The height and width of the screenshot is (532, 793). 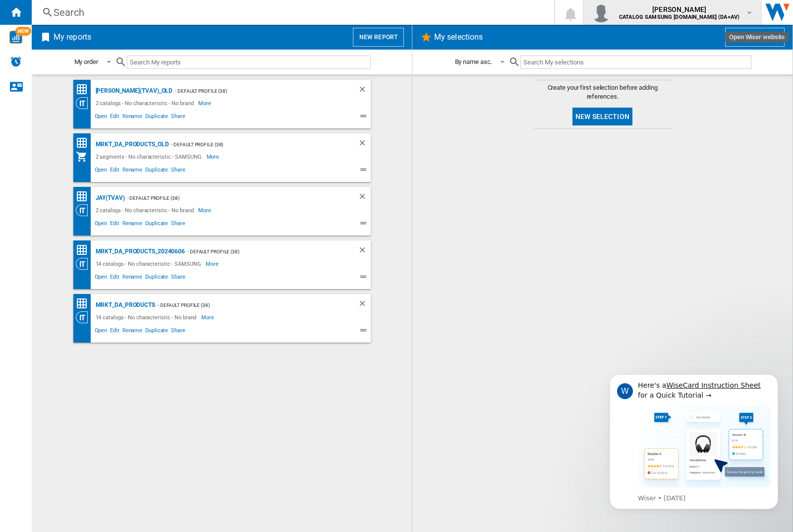 What do you see at coordinates (147, 317) in the screenshot?
I see `div: 14 catalogs - No characteristic - No brand` at bounding box center [147, 317].